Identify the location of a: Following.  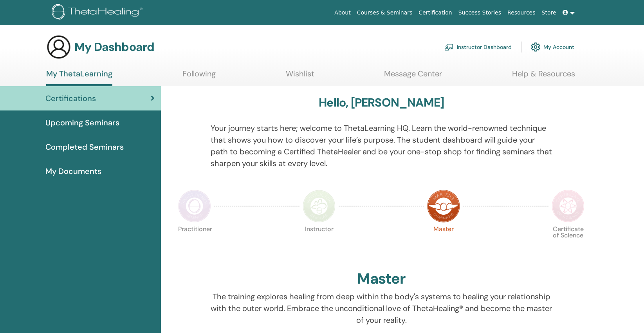
(199, 76).